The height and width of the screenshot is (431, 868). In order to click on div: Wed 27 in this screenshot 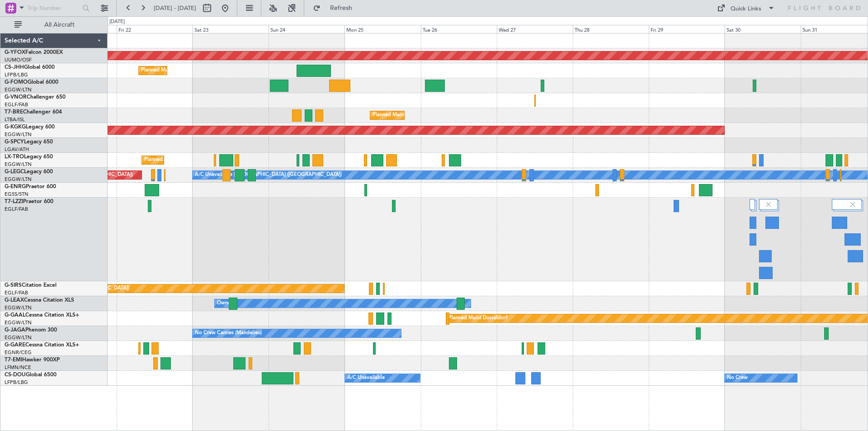, I will do `click(535, 29)`.